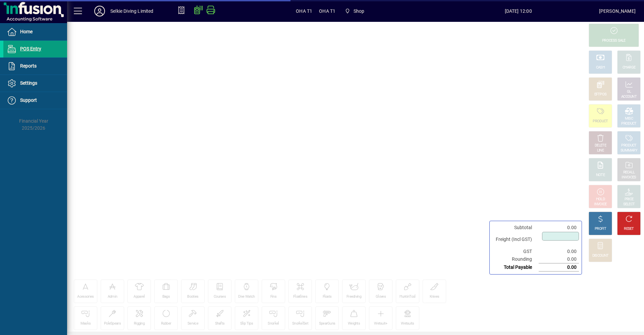 Image resolution: width=644 pixels, height=335 pixels. I want to click on div: MISC, so click(629, 119).